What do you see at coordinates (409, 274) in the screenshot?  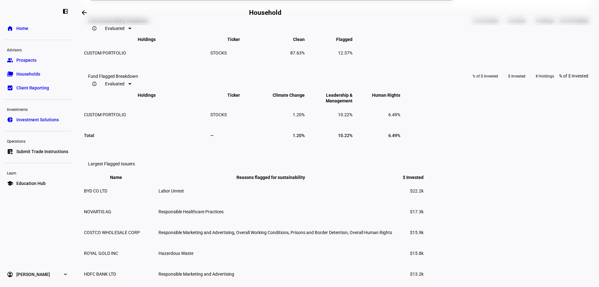 I see `td: $13.2k` at bounding box center [409, 274].